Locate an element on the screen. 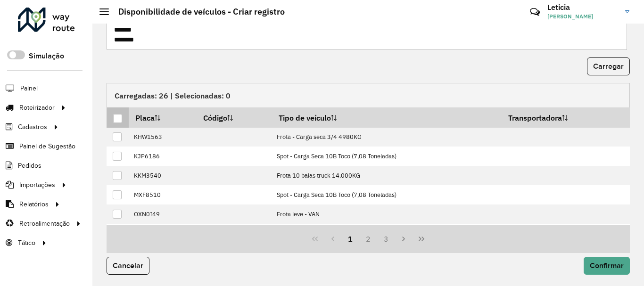  td: KHW1563 is located at coordinates (163, 137).